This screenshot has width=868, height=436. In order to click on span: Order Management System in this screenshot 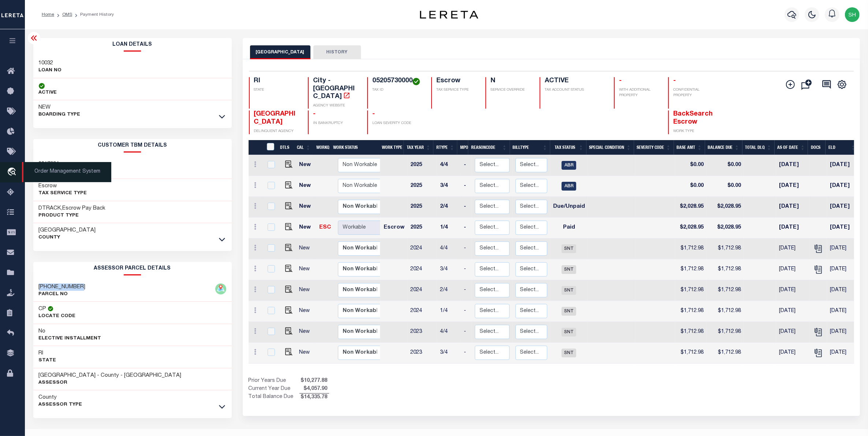, I will do `click(67, 172)`.